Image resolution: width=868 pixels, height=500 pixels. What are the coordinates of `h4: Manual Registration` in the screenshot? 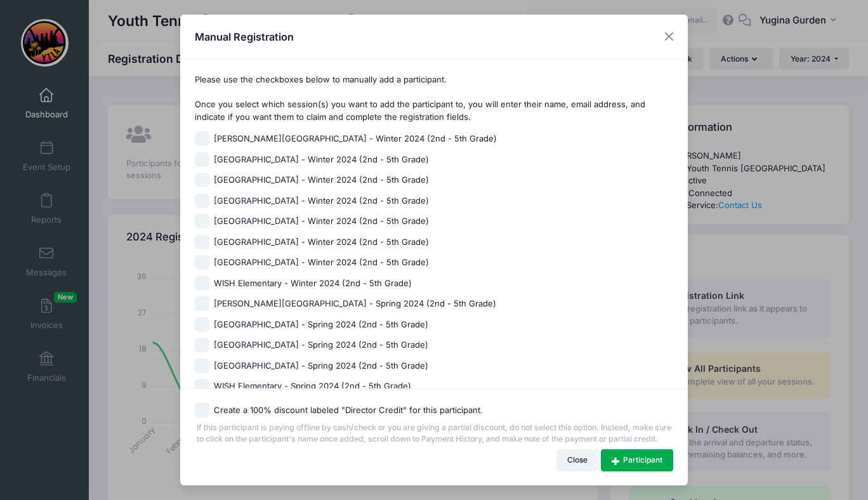 It's located at (244, 37).